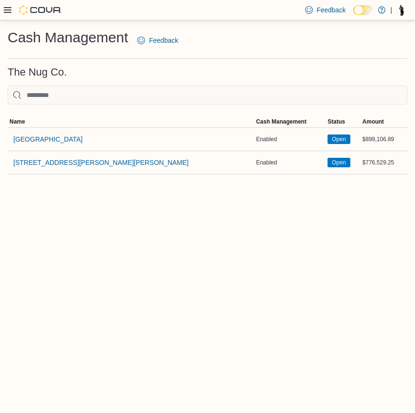 This screenshot has width=415, height=413. What do you see at coordinates (353, 15) in the screenshot?
I see `span: Dark Mode` at bounding box center [353, 15].